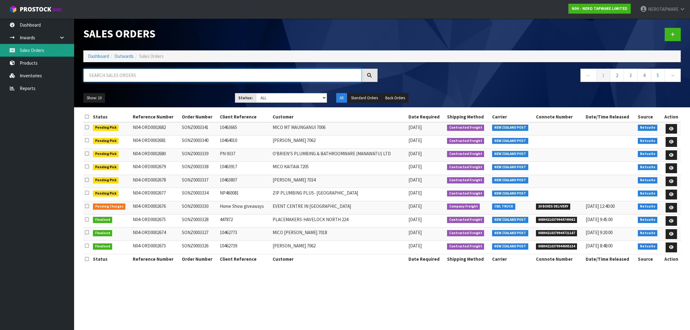  Describe the element at coordinates (245, 221) in the screenshot. I see `td: 447872` at that location.